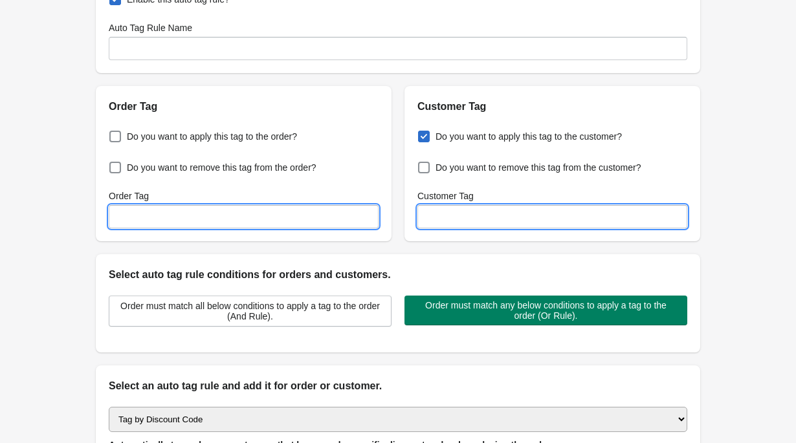 This screenshot has width=796, height=443. Describe the element at coordinates (545, 310) in the screenshot. I see `span: Order must match any below conditions to apply a tag to the order (Or Rule).` at that location.